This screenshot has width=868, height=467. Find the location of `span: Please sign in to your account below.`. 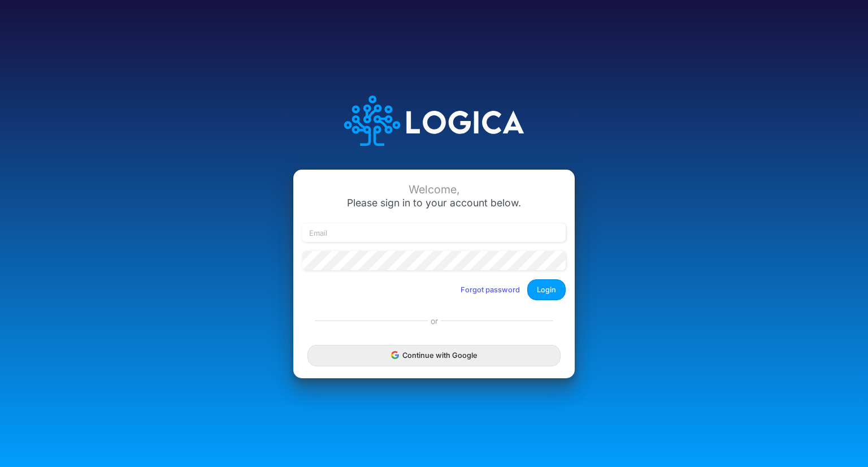

span: Please sign in to your account below. is located at coordinates (434, 202).